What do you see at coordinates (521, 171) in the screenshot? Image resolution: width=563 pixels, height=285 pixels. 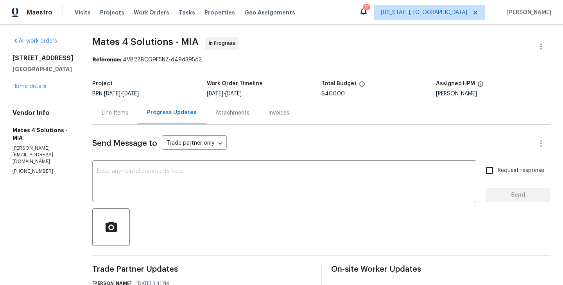 I see `span: Request response` at bounding box center [521, 171].